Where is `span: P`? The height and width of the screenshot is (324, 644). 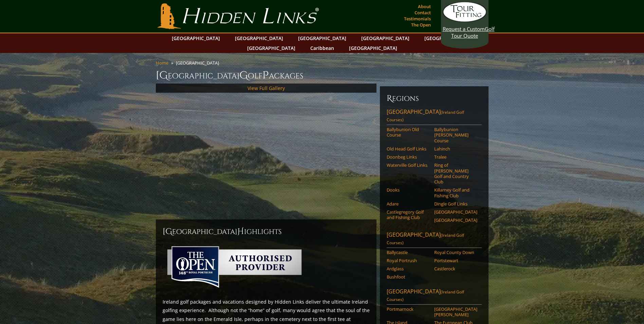
span: P is located at coordinates (266, 75).